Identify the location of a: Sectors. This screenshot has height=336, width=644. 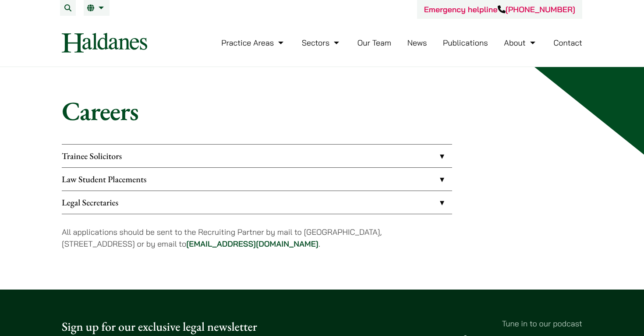
(322, 42).